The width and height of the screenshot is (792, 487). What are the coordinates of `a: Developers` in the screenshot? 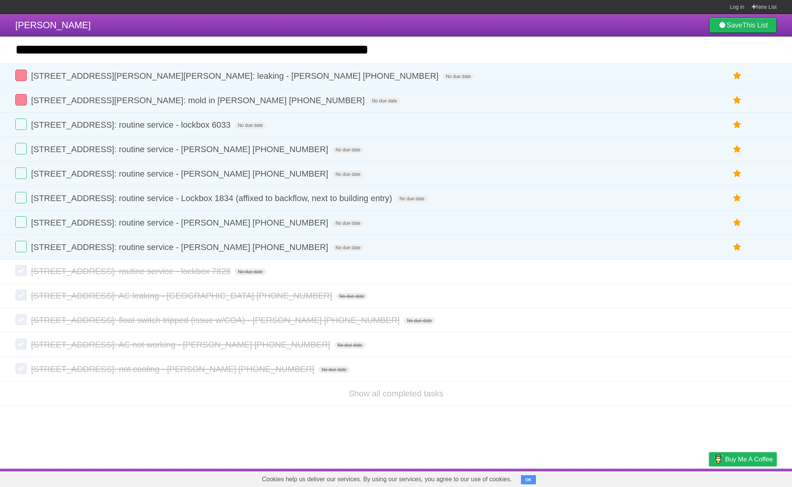 It's located at (648, 478).